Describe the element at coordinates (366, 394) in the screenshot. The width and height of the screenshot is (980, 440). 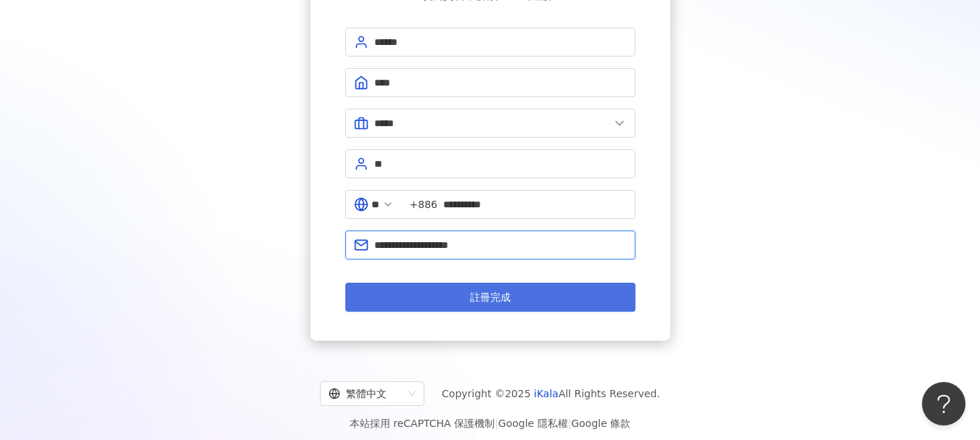
I see `div: 繁體中文` at that location.